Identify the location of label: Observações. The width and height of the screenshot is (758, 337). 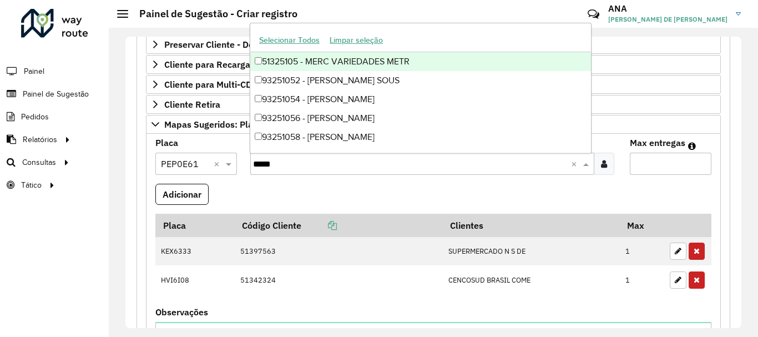
(182, 312).